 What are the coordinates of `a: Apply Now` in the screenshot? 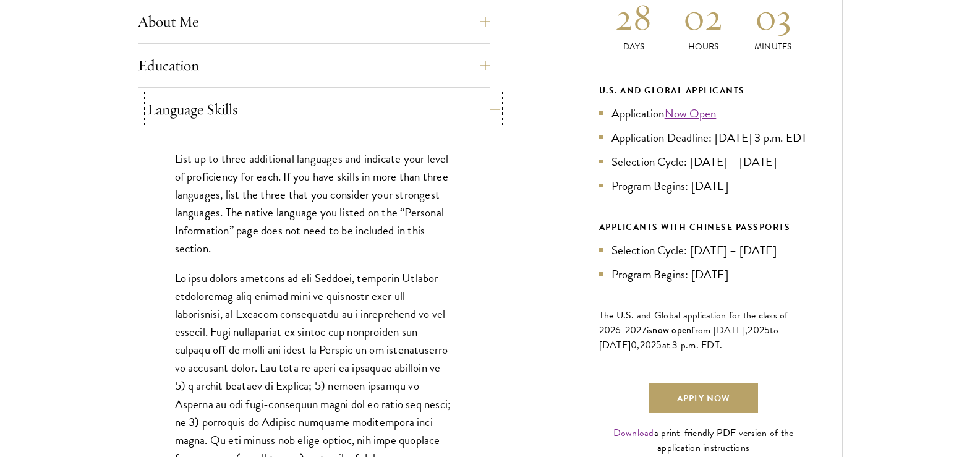 It's located at (704, 398).